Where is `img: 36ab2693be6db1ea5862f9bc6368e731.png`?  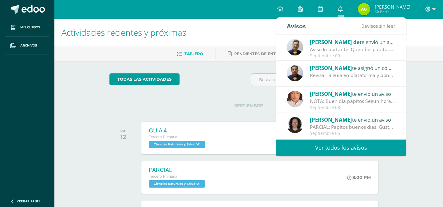
img: 36ab2693be6db1ea5862f9bc6368e731.png is located at coordinates (295, 99).